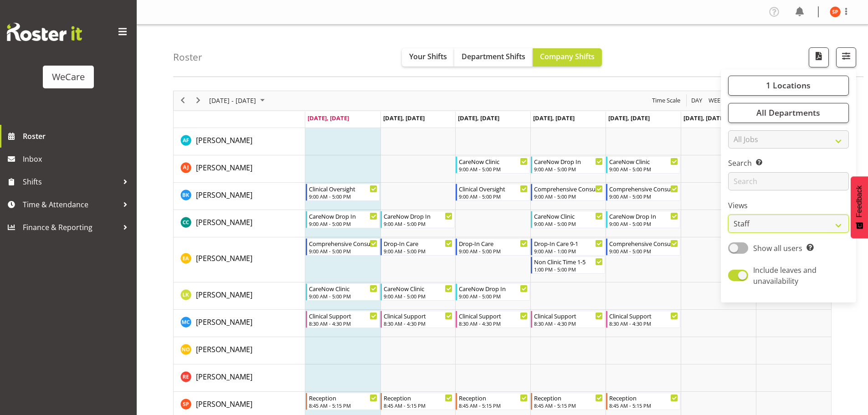 This screenshot has width=868, height=415. Describe the element at coordinates (568, 261) in the screenshot. I see `div: Non Clinic Time 1-5` at that location.